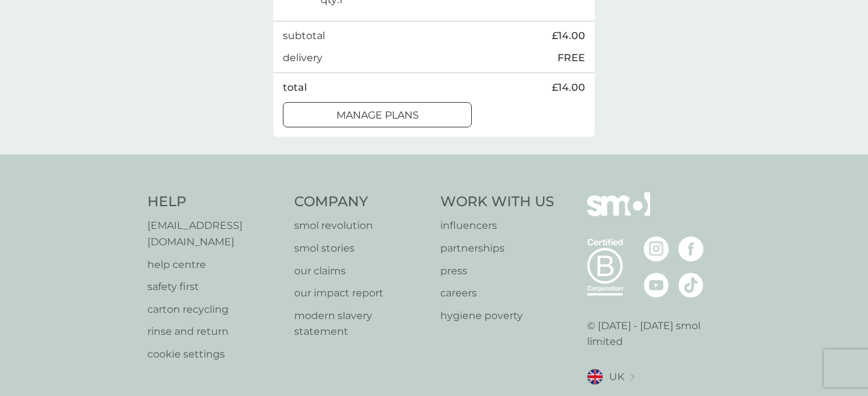 This screenshot has width=868, height=396. Describe the element at coordinates (497, 293) in the screenshot. I see `a: careers` at that location.